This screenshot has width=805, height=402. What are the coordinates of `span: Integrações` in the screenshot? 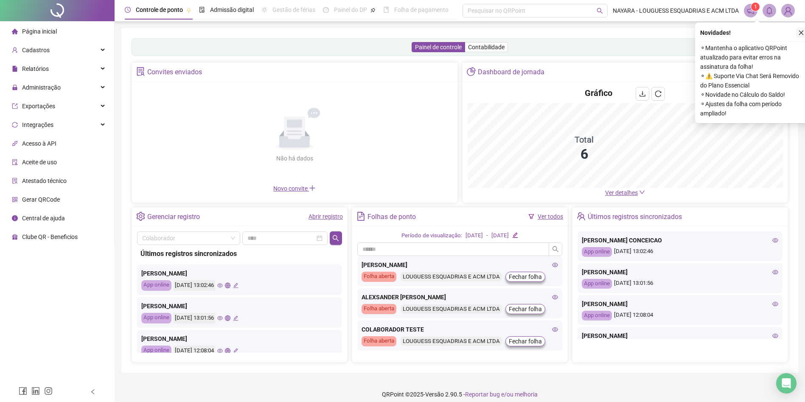 It's located at (38, 125).